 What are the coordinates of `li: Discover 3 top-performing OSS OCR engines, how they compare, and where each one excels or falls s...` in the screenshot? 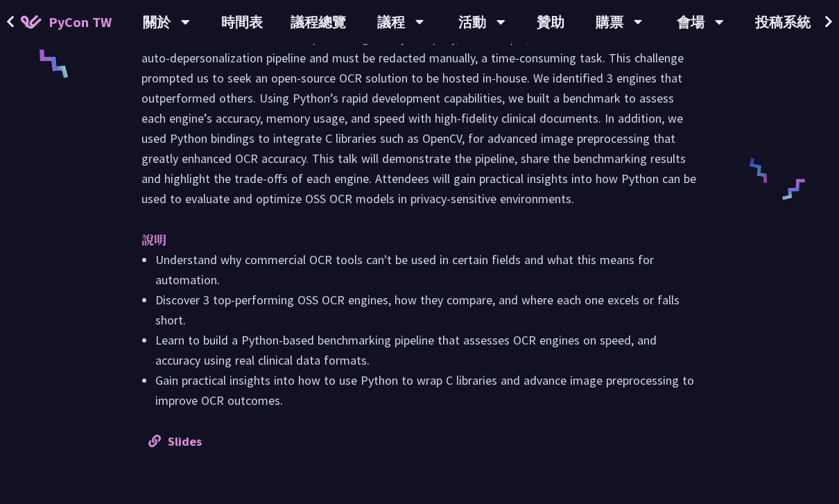 It's located at (426, 310).